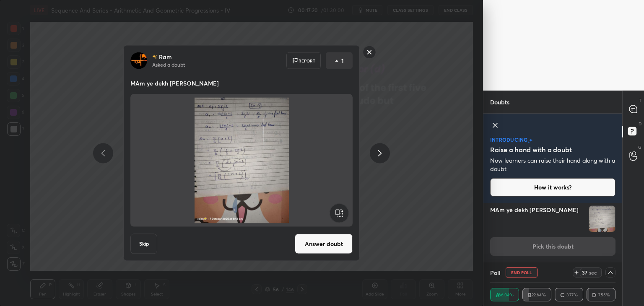 The image size is (644, 306). Describe the element at coordinates (303, 61) in the screenshot. I see `div: Report` at that location.